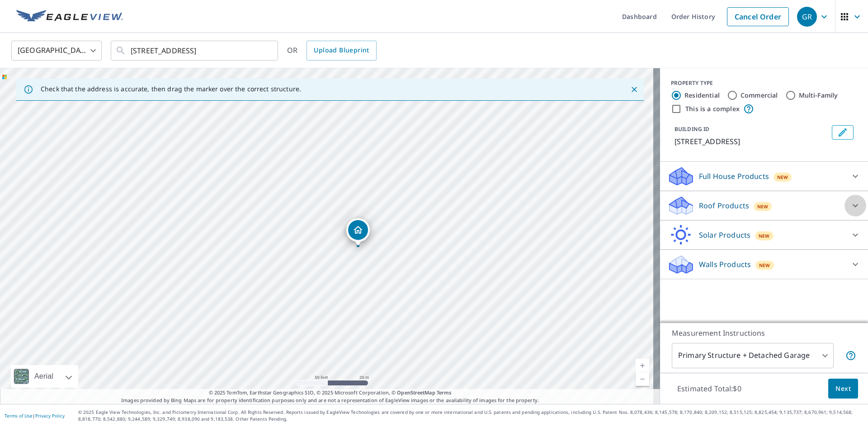 This screenshot has width=868, height=427. What do you see at coordinates (724, 264) in the screenshot?
I see `p: Walls Products` at bounding box center [724, 264].